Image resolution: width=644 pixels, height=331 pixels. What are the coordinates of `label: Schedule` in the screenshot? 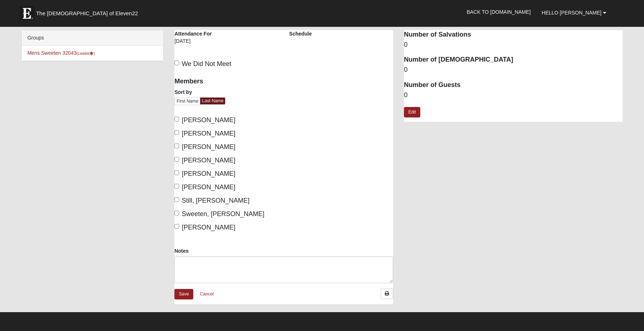 It's located at (301, 34).